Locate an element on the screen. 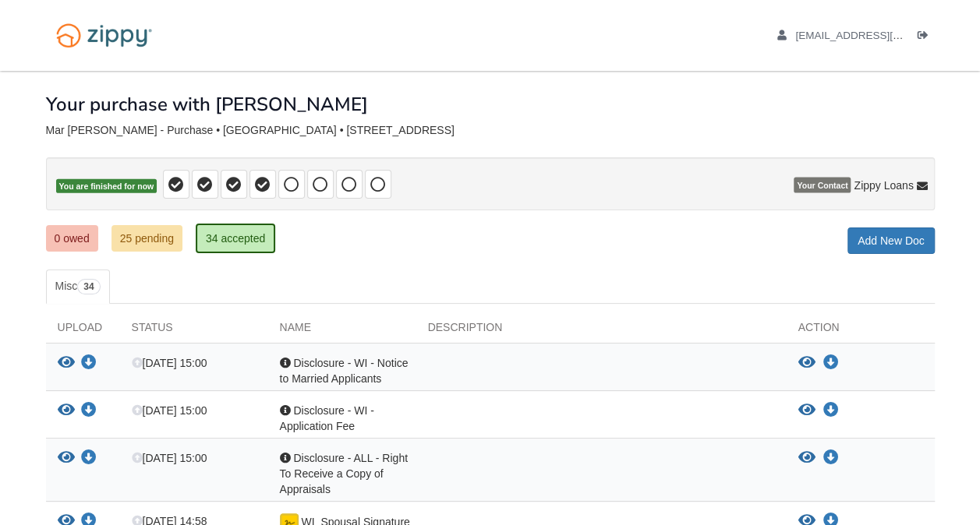 The image size is (980, 525). a: Log out is located at coordinates (926, 37).